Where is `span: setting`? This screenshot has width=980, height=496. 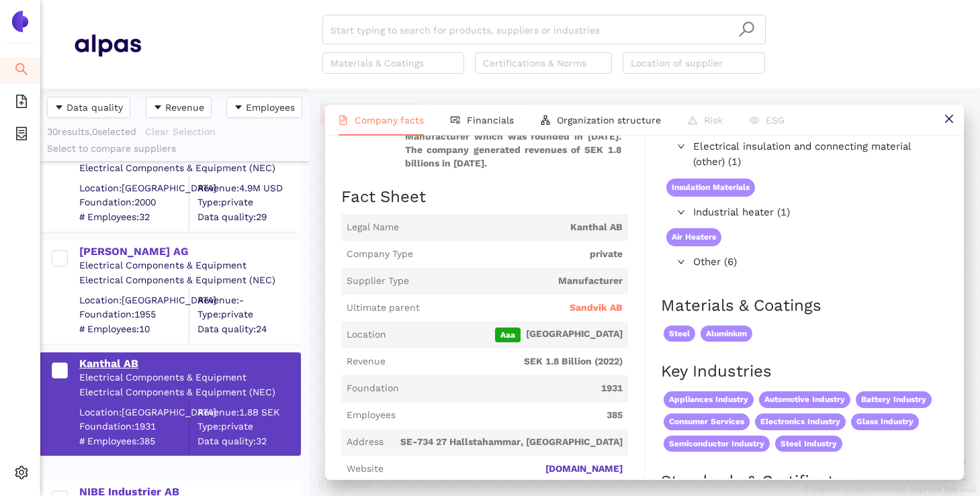
span: setting is located at coordinates (21, 475).